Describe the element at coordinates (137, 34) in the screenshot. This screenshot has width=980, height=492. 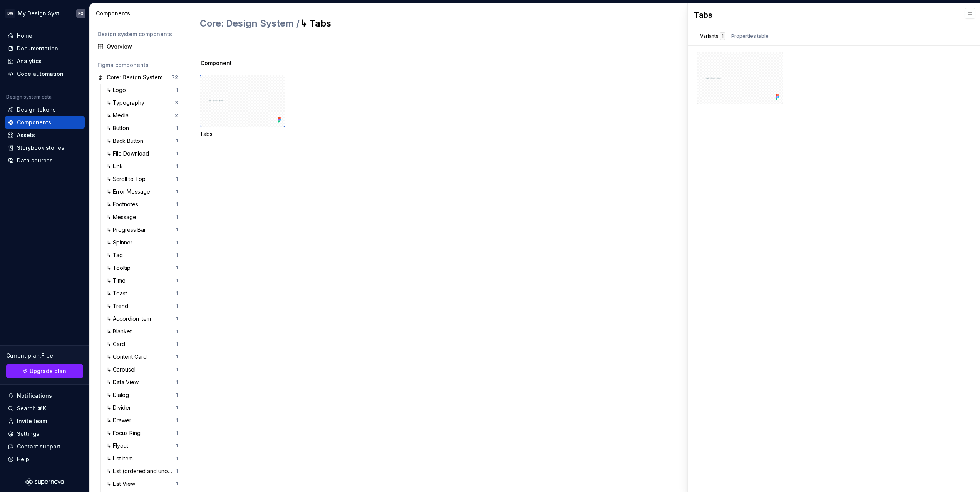
I see `div: Design system components` at that location.